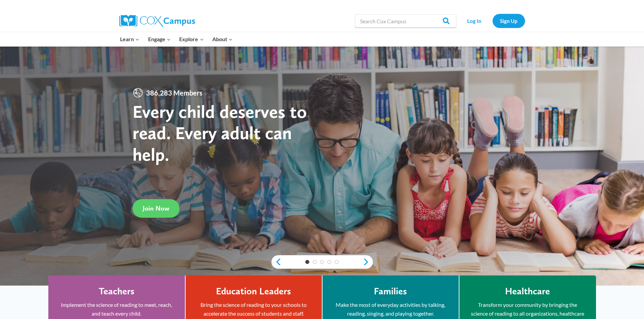 This screenshot has height=319, width=644. I want to click on h4: Healthcare, so click(527, 292).